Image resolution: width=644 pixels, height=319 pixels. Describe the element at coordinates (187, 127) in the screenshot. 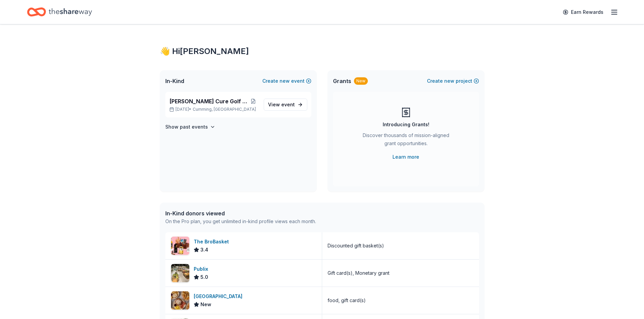

I see `h4: Show past events` at that location.